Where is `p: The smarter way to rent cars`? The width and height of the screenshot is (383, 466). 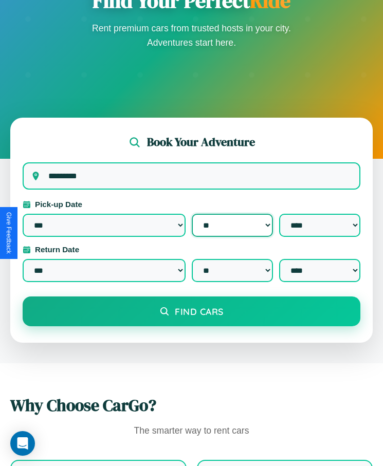
p: The smarter way to rent cars is located at coordinates (191, 431).